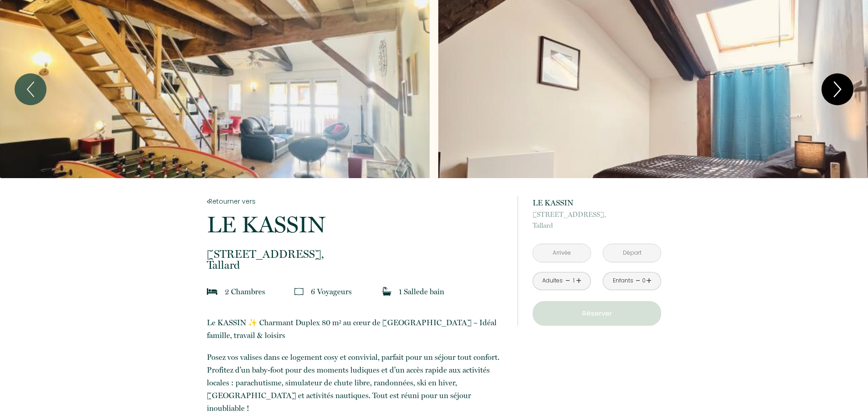 The width and height of the screenshot is (868, 415). What do you see at coordinates (245, 292) in the screenshot?
I see `p: 2 Chambre` at bounding box center [245, 292].